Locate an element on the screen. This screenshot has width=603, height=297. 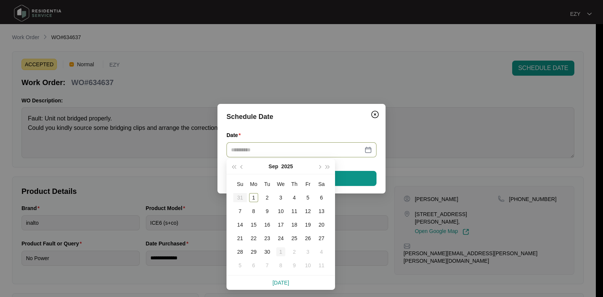
td: 2025-09-11 is located at coordinates (294, 211).